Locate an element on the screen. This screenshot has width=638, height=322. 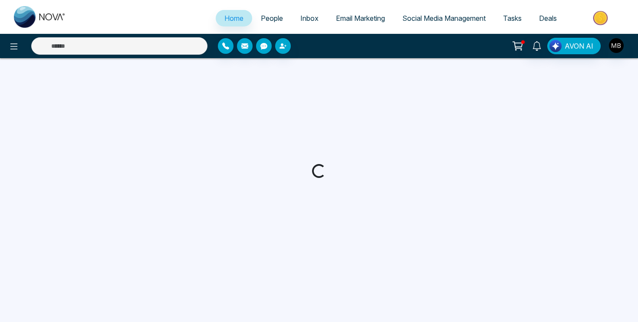
a: Email Marketing is located at coordinates (360, 18).